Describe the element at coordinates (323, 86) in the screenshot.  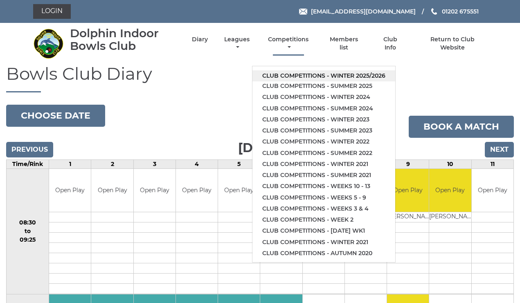
I see `a: Club competitions - Summer 2025` at that location.